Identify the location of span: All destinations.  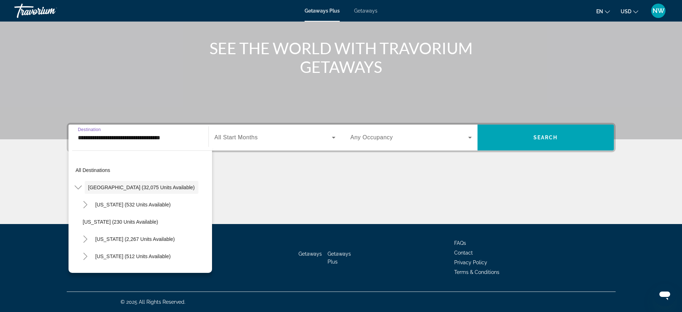
(93, 170).